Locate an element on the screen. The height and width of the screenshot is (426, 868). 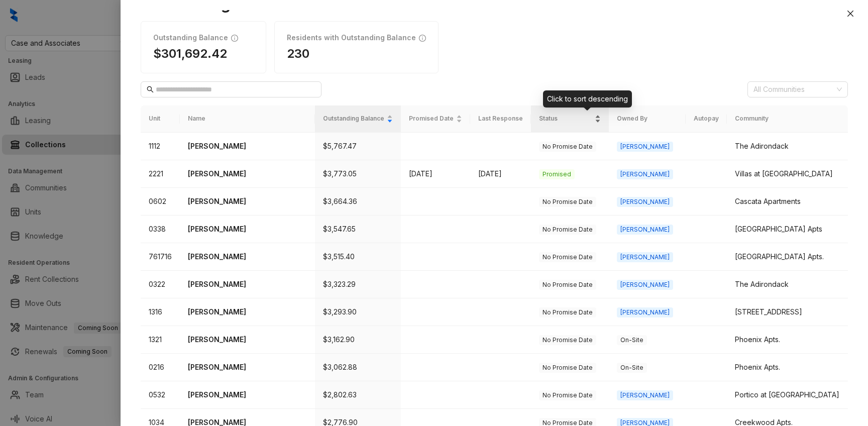
button: Close is located at coordinates (851, 14).